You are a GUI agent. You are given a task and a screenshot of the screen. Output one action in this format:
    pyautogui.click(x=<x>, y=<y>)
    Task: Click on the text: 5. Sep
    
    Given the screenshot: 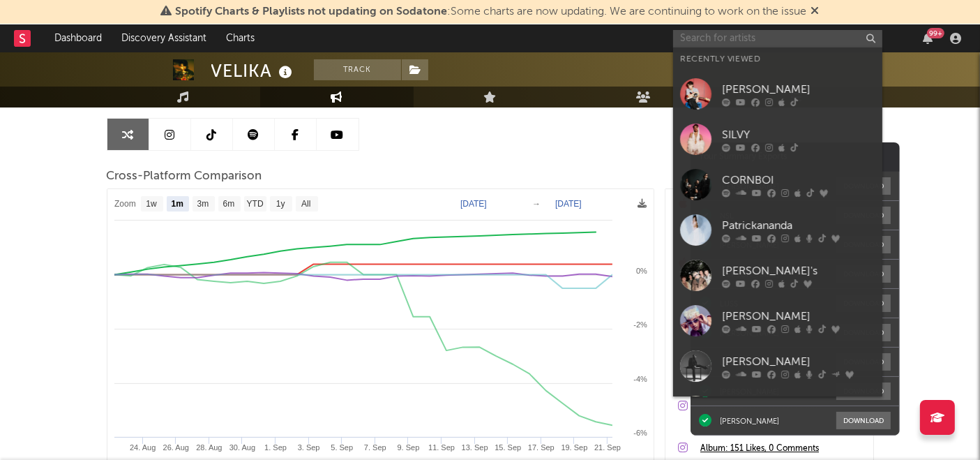 What is the action you would take?
    pyautogui.click(x=342, y=447)
    